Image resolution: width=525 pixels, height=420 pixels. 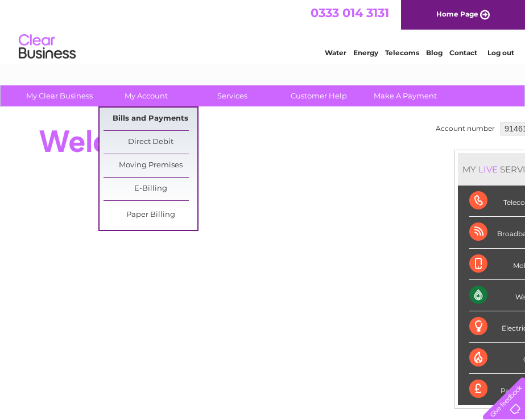 I want to click on a: Customer Help, so click(x=319, y=95).